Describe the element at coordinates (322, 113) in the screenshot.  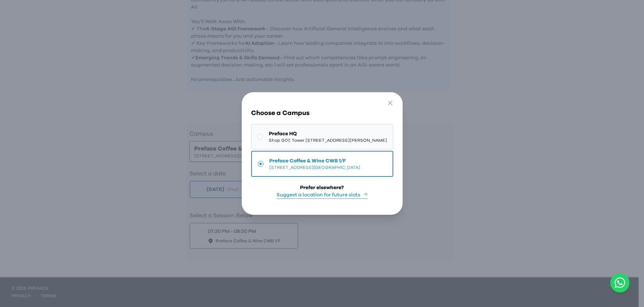
I see `h3: Choose a Campus` at that location.